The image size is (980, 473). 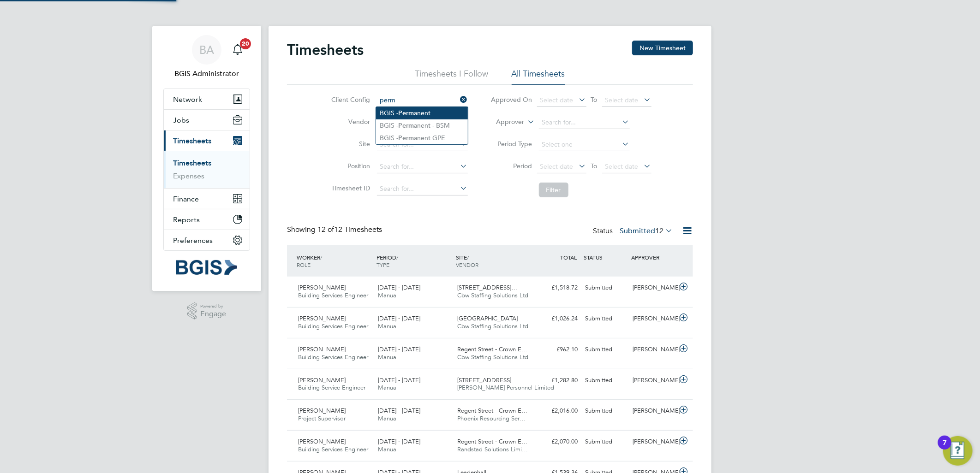 I want to click on span: 20, so click(x=246, y=44).